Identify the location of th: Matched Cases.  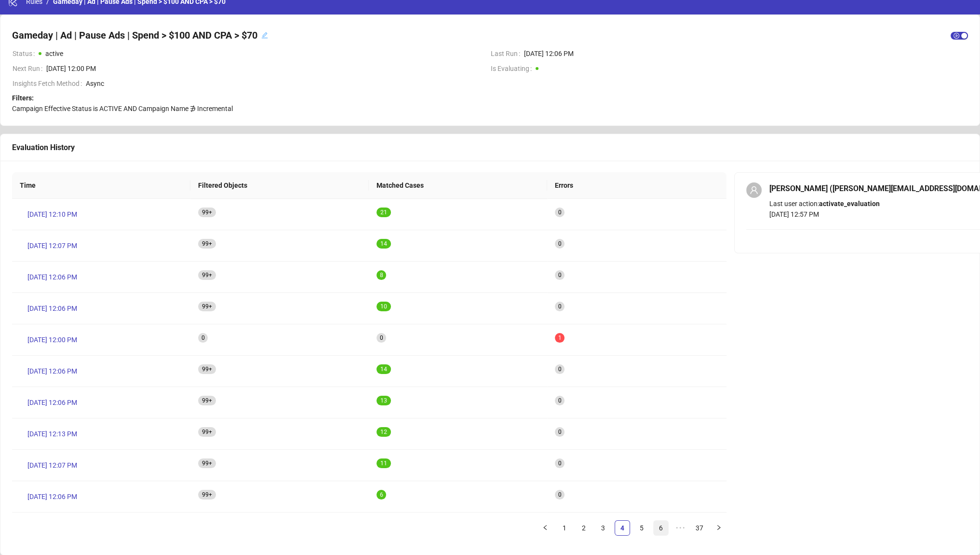
(458, 185).